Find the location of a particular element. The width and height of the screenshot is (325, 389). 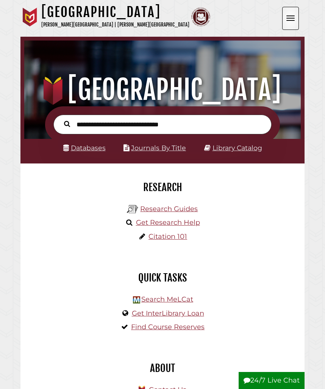

button: Search is located at coordinates (67, 123).